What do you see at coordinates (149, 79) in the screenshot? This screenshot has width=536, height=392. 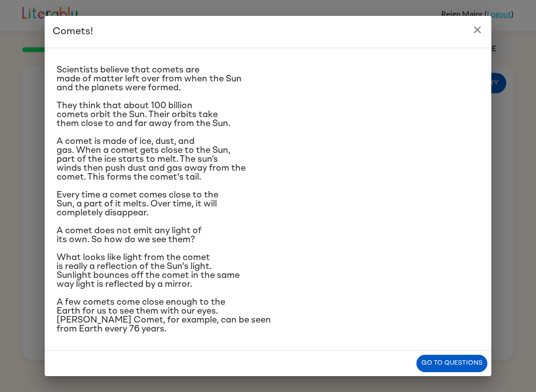 I see `span: Scientists believe that comets are made of matter left over from when the Sun and the planets wer...` at bounding box center [149, 79].